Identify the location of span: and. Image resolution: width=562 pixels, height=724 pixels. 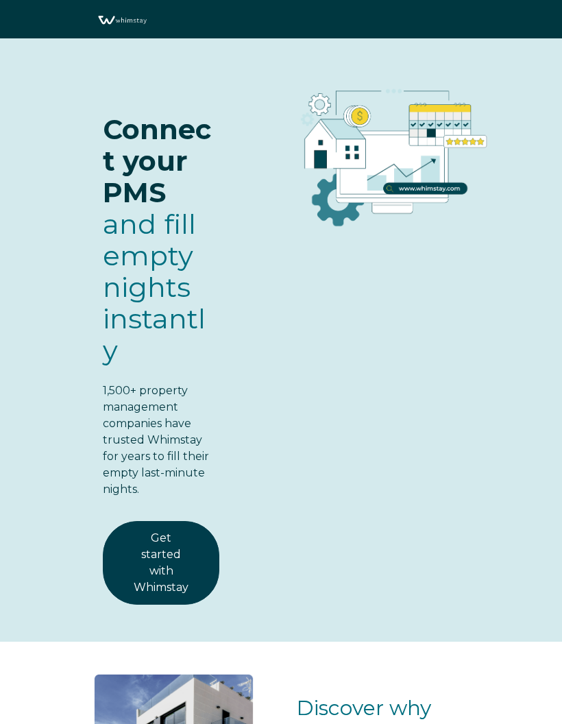
(154, 287).